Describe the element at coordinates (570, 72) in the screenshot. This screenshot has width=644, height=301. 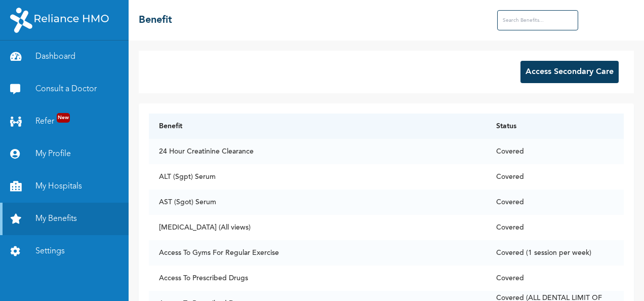
I see `button: Access Secondary Care` at that location.